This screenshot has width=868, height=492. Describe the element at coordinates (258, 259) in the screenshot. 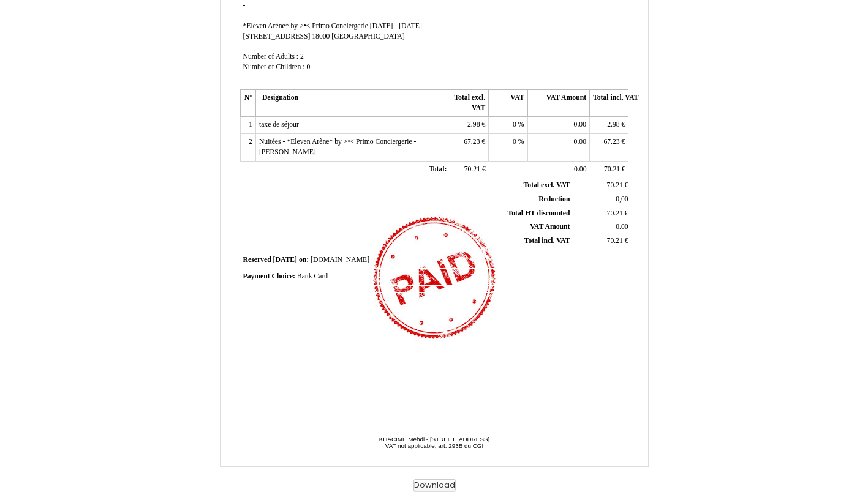

I see `span: Reserved` at that location.